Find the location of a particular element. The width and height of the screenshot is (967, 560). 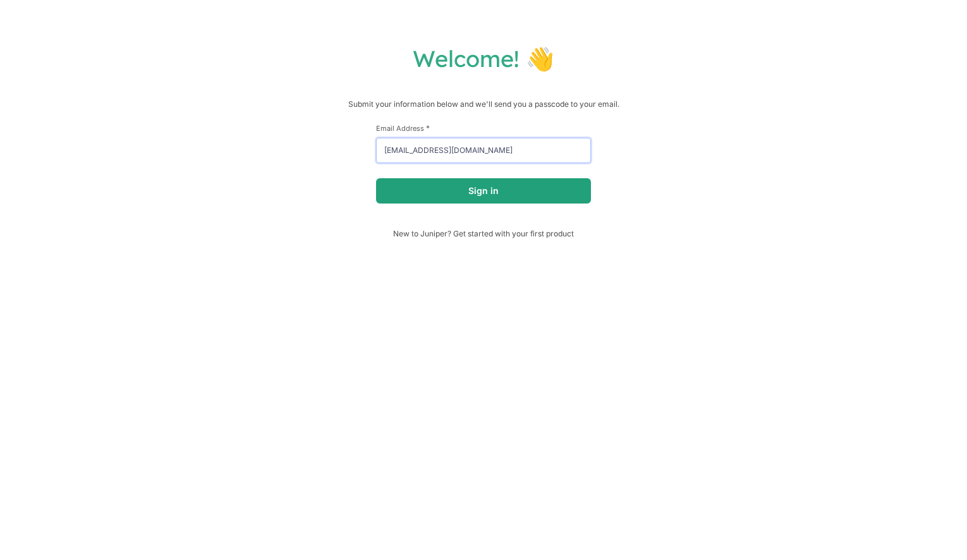

label: Email Address is located at coordinates (484, 128).